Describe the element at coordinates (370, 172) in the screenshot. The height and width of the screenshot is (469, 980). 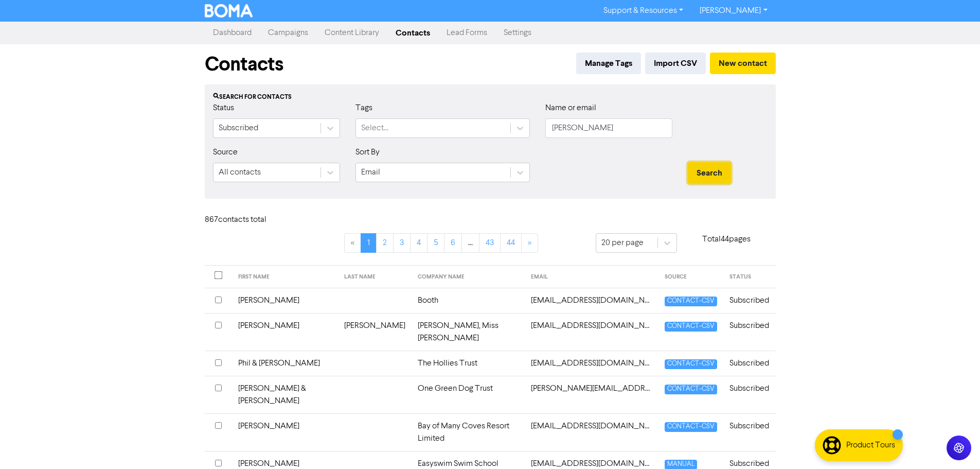
I see `div: Email` at that location.